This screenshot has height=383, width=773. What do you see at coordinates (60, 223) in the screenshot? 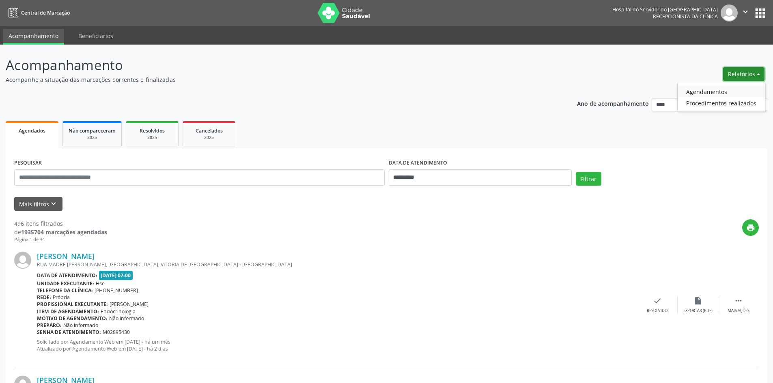
I see `div: 496 itens filtrados` at bounding box center [60, 223].